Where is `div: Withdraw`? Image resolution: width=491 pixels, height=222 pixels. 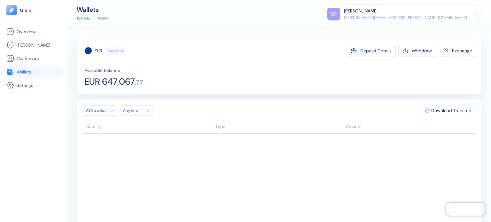
div: Withdraw is located at coordinates (421, 51).